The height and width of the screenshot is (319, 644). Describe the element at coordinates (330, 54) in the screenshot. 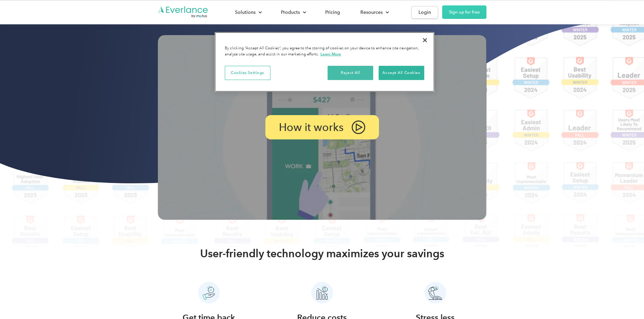

I see `a: More information about your privacy, opens in a new tab` at that location.